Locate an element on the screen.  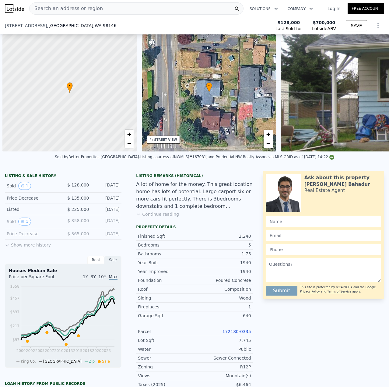
div: A lot of home for the money. This great location home has lots of potential. Large carport six or... is located at coordinates (194, 195).